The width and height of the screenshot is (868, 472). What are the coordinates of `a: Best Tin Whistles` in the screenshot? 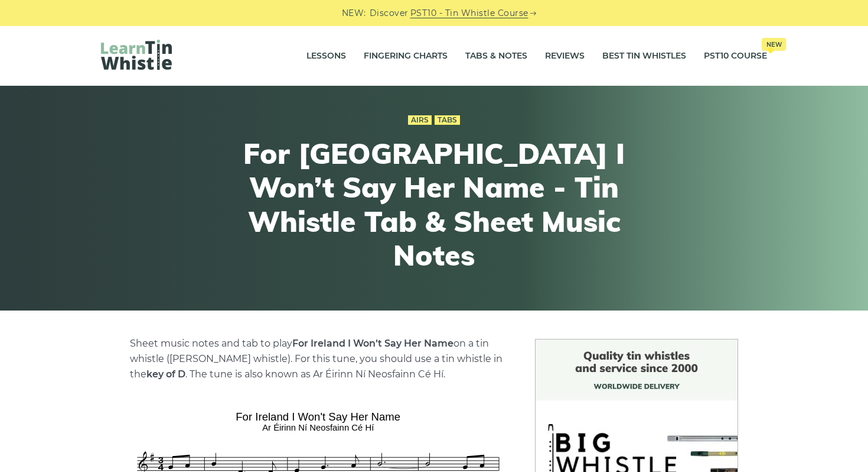 It's located at (645, 56).